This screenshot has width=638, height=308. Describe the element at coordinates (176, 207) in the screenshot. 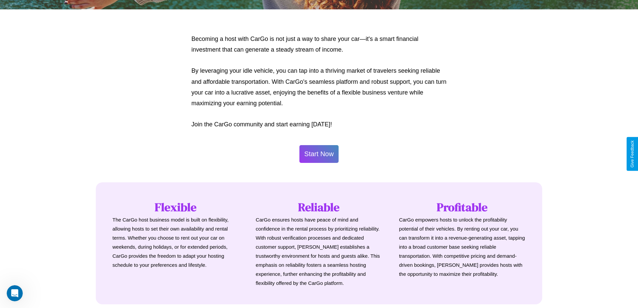

I see `h1: Flexible` at that location.